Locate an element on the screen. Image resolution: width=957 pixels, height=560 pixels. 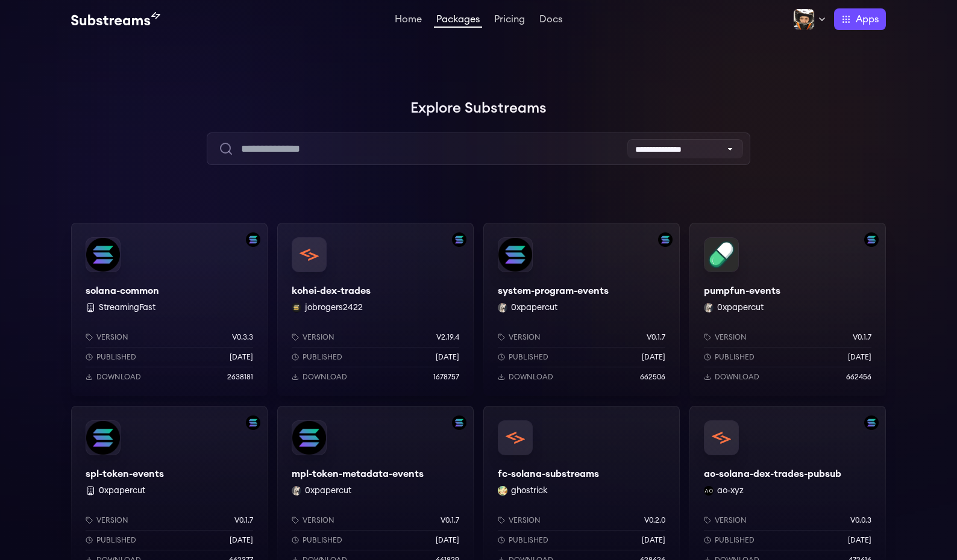
a: Filter by solana networkpumpfun-eventspumpfun-events0xpapercut 0xpapercutVersionv0.1.7Published[D... is located at coordinates (787, 310).